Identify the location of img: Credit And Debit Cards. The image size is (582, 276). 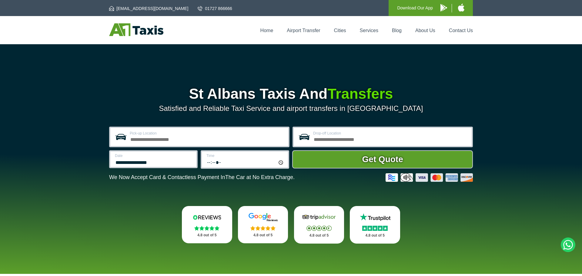
(429, 178).